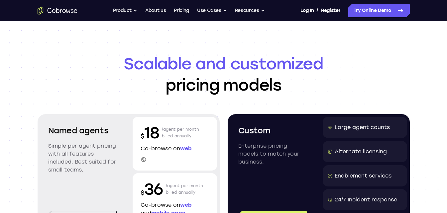 The image size is (447, 213). Describe the element at coordinates (362, 128) in the screenshot. I see `div: Large agent counts` at that location.